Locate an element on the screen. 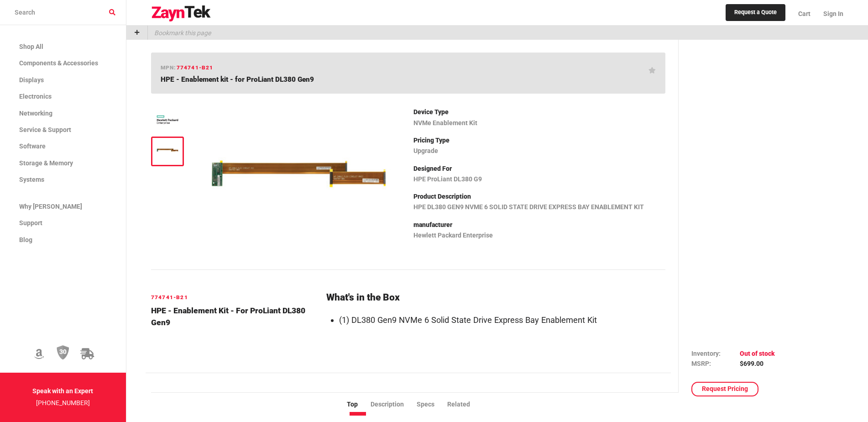 This screenshot has width=868, height=422. span: Storage & Memory is located at coordinates (46, 163).